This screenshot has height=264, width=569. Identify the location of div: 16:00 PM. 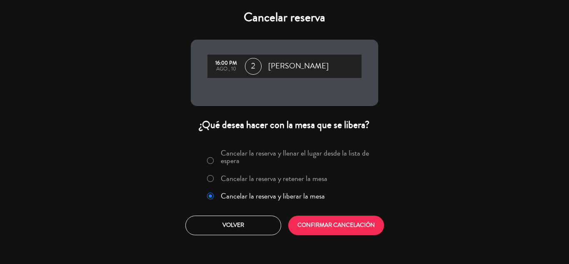
(226, 63).